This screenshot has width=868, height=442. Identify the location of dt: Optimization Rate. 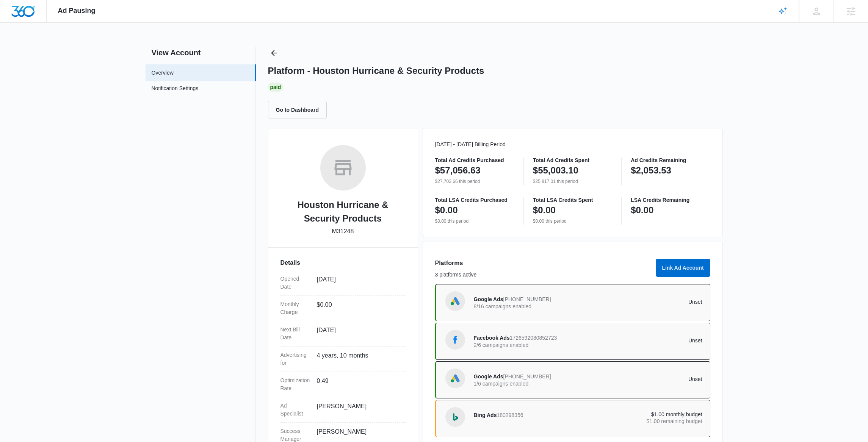
(296, 385).